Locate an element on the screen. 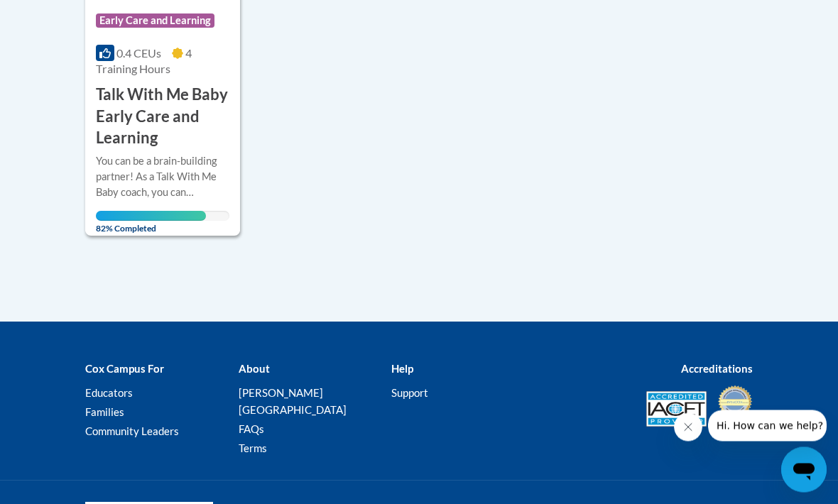 This screenshot has width=838, height=504. a: Community Leaders is located at coordinates (132, 432).